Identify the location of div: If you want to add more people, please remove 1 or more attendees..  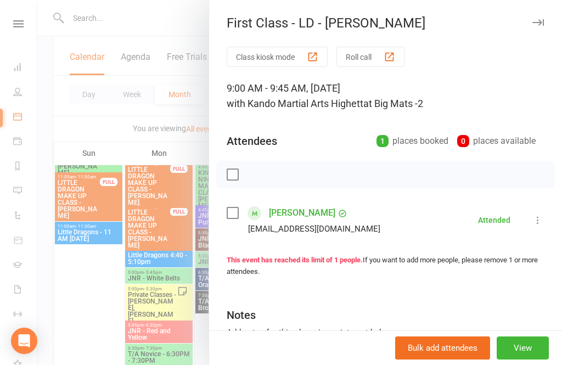
(385, 266).